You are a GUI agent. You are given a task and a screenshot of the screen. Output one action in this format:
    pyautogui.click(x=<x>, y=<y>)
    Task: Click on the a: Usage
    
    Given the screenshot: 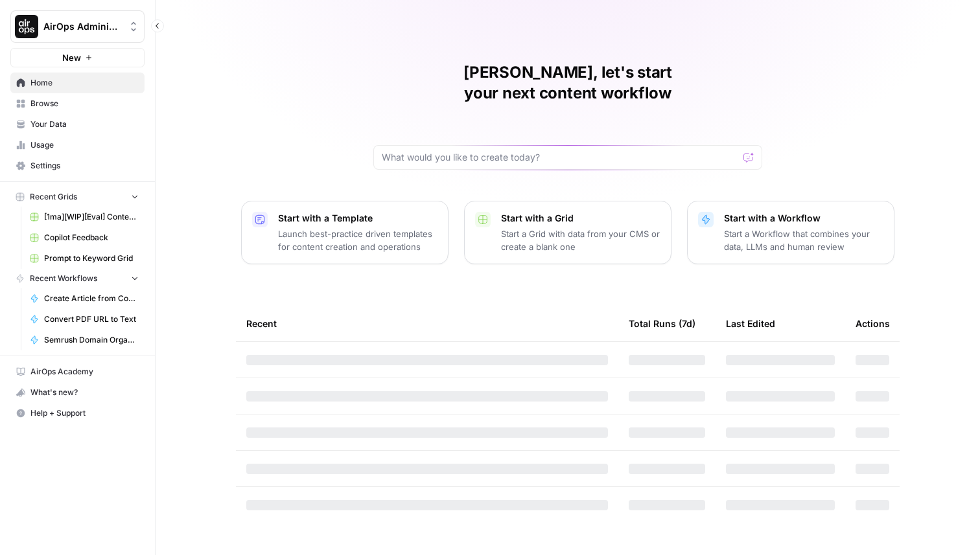 What is the action you would take?
    pyautogui.click(x=77, y=145)
    